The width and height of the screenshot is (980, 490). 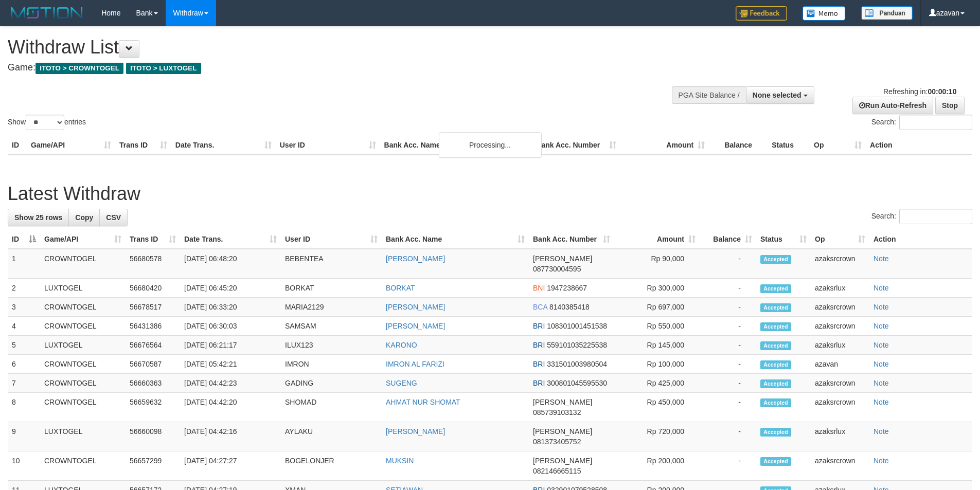 I want to click on td: 56431386, so click(x=153, y=326).